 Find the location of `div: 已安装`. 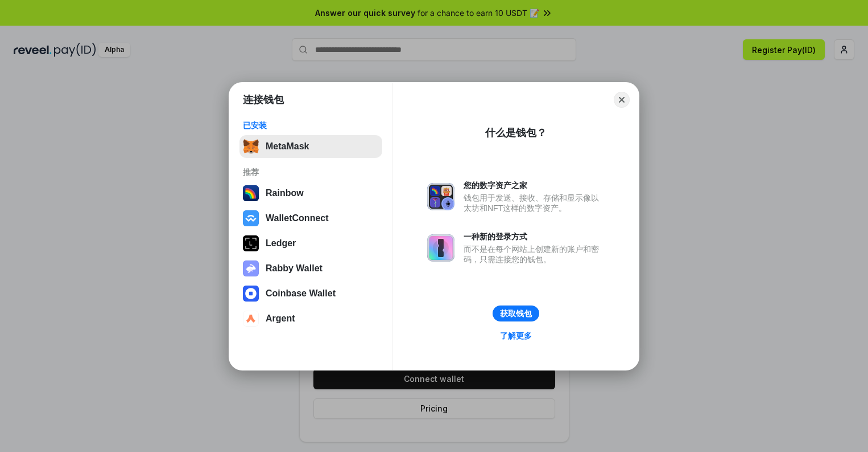

div: 已安装 is located at coordinates (311, 125).